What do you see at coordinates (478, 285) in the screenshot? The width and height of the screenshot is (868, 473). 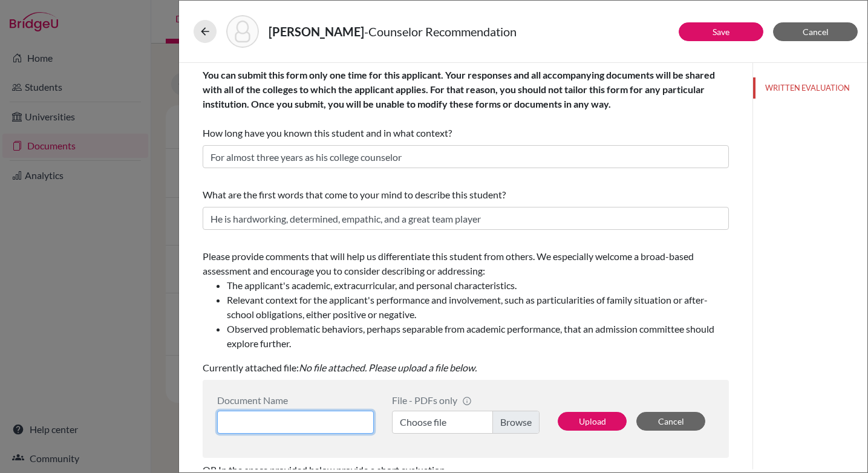 I see `li: The applicant's academic, extracurricular, and personal characteristics.` at bounding box center [478, 285].